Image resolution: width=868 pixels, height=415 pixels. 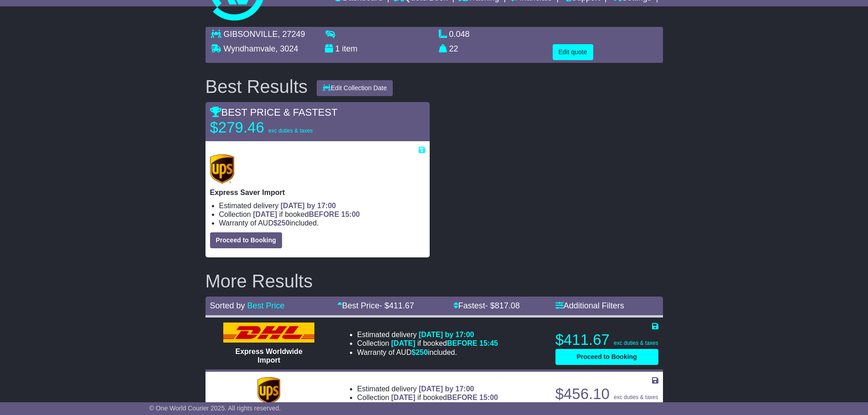 I want to click on span: item, so click(x=350, y=49).